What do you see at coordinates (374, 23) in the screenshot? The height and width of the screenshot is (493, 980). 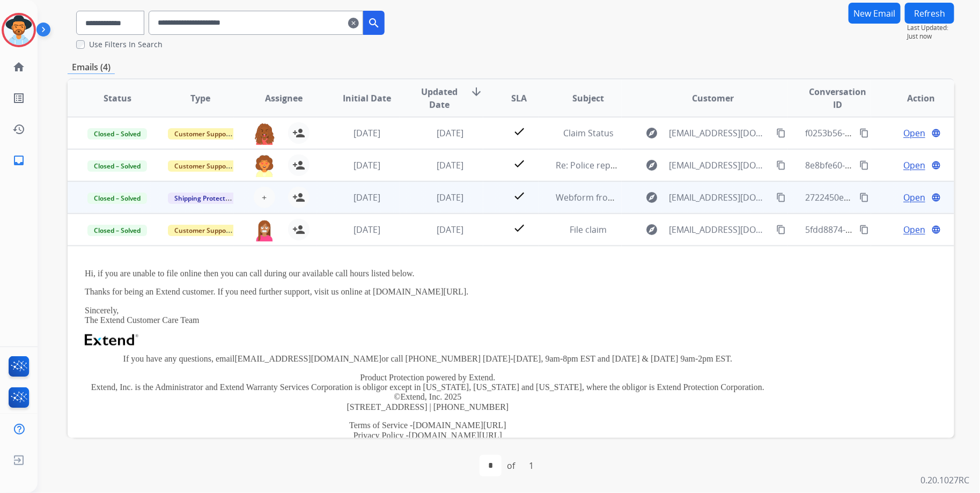 I see `mat-icon: search` at bounding box center [374, 23].